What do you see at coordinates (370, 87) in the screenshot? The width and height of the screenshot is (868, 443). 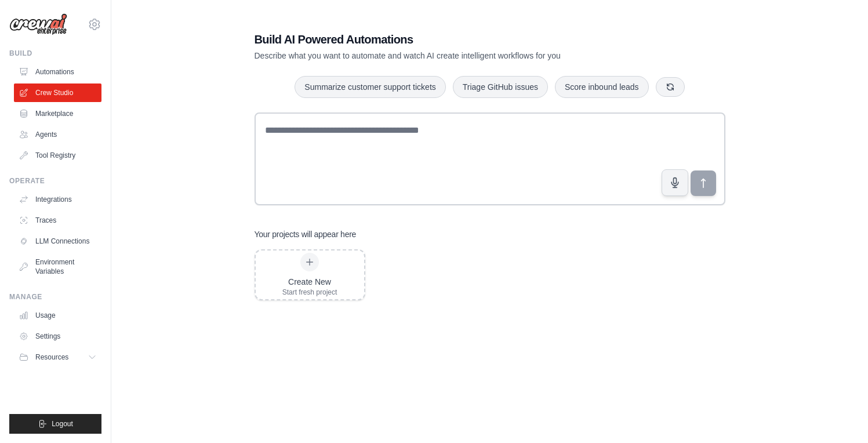 I see `button: Summarize customer support tickets` at bounding box center [370, 87].